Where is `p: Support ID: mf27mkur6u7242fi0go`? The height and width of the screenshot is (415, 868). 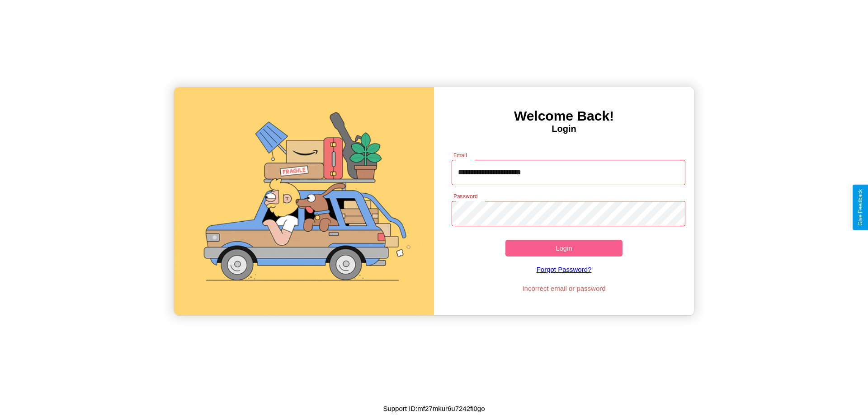 p: Support ID: mf27mkur6u7242fi0go is located at coordinates (434, 409).